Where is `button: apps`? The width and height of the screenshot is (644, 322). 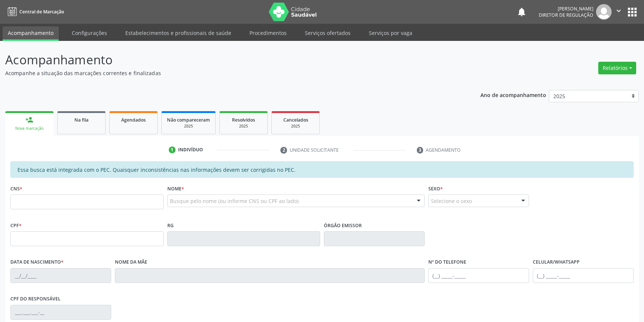
button: apps is located at coordinates (632, 12).